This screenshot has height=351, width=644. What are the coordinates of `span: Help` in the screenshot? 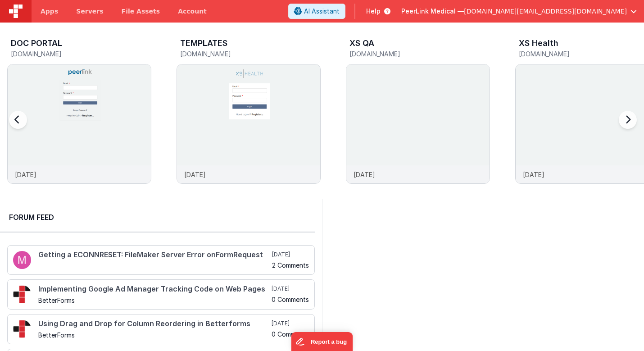 It's located at (373, 11).